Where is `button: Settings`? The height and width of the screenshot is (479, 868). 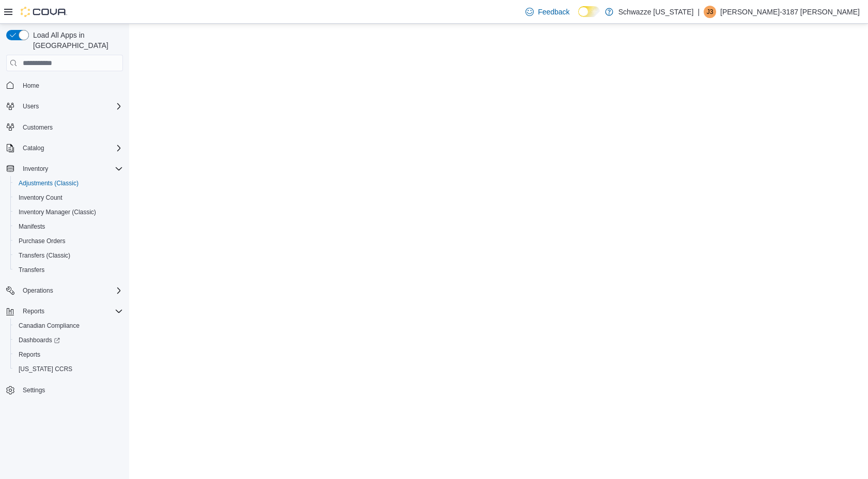
button: Settings is located at coordinates (64, 390).